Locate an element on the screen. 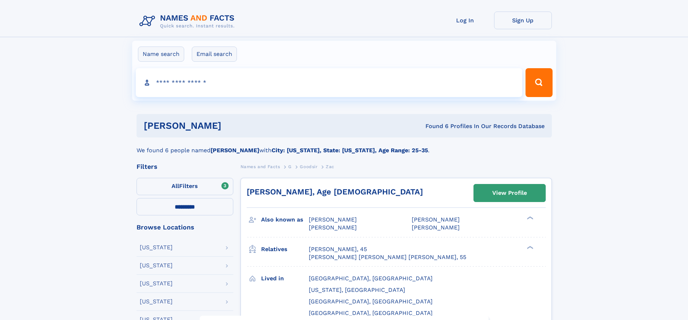  a: G is located at coordinates (290, 167).